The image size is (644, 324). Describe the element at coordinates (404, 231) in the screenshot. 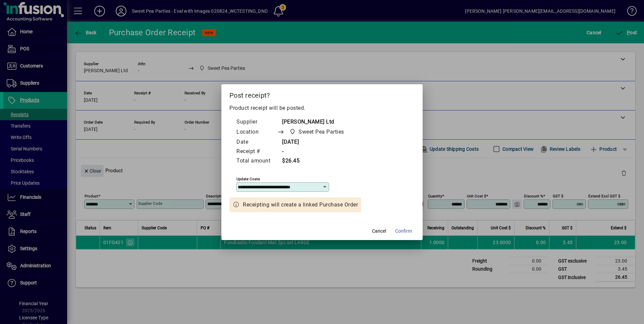

I see `button: Confirm` at that location.